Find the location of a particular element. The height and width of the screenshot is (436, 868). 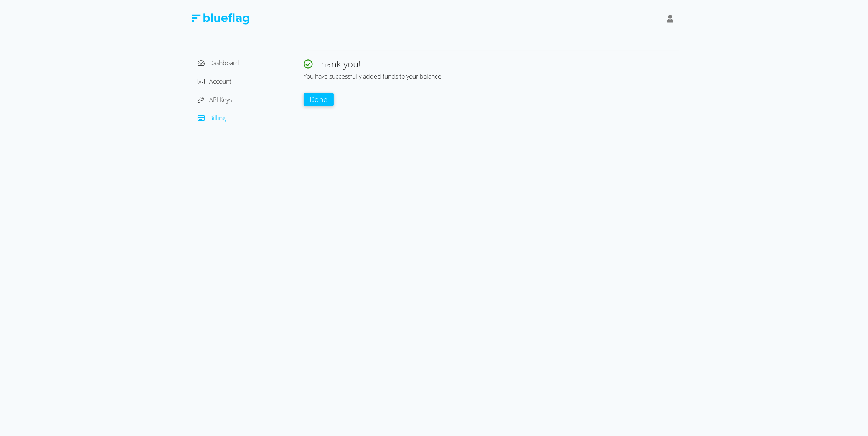

a: Dashboard is located at coordinates (218, 63).